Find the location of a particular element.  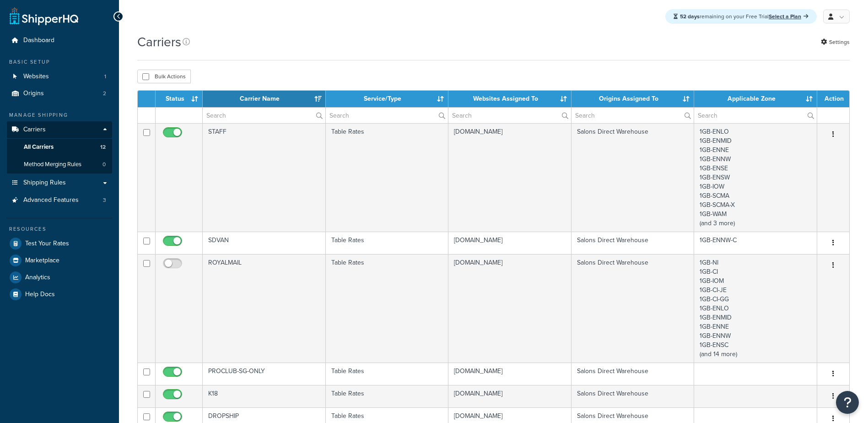

li: Origins is located at coordinates (59, 93).